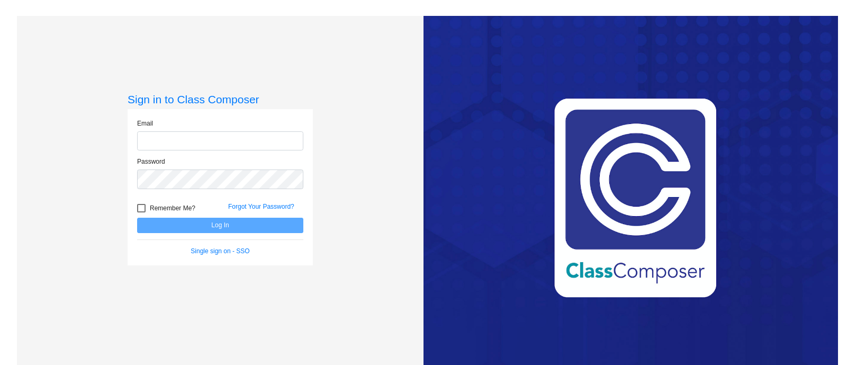 This screenshot has width=847, height=365. Describe the element at coordinates (220, 225) in the screenshot. I see `button: Log In` at that location.